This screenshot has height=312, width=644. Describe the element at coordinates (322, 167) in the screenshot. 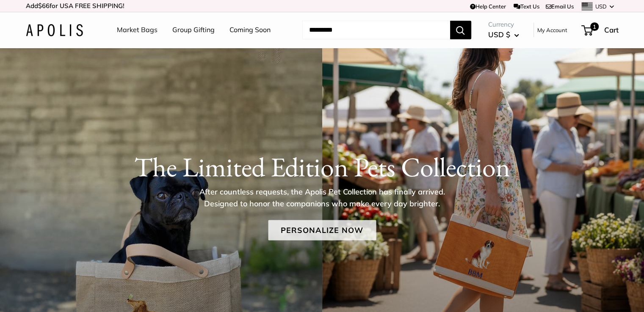

I see `h1: The Limited Edition Pets Collection` at that location.